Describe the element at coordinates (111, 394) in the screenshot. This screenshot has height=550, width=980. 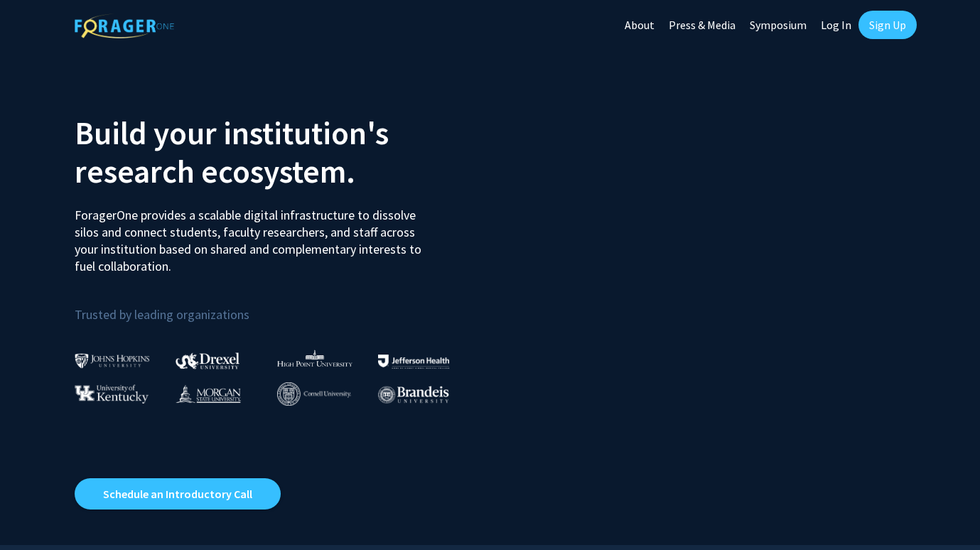
I see `img: University of Kentucky` at that location.